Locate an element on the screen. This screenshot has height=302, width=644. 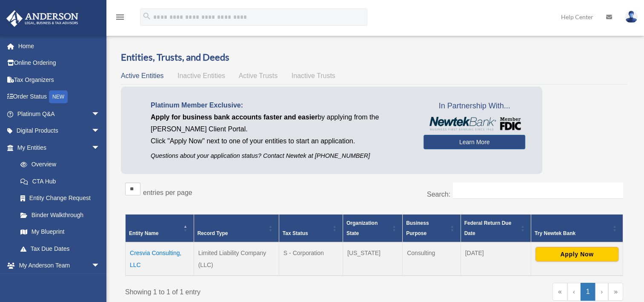
span: Inactive Entities is located at coordinates (201, 75).